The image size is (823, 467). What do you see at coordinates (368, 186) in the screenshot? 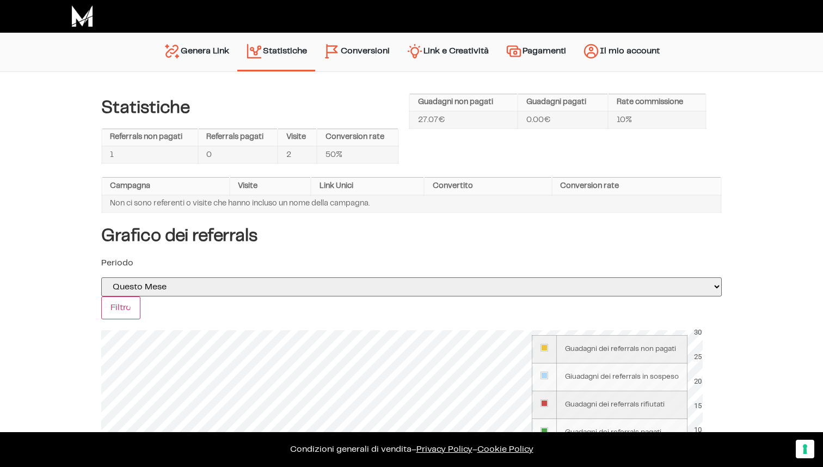
I see `th: Link Unici` at bounding box center [368, 186].